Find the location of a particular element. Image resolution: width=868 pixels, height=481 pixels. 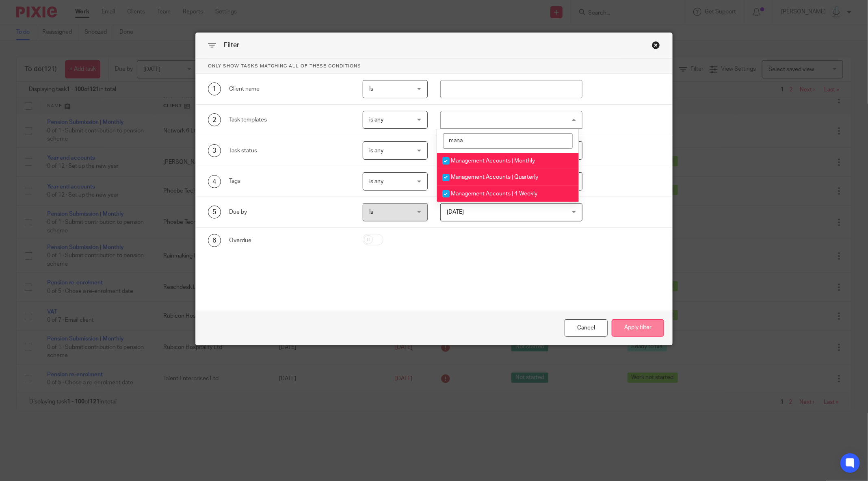

button: Apply filter is located at coordinates (638, 328).